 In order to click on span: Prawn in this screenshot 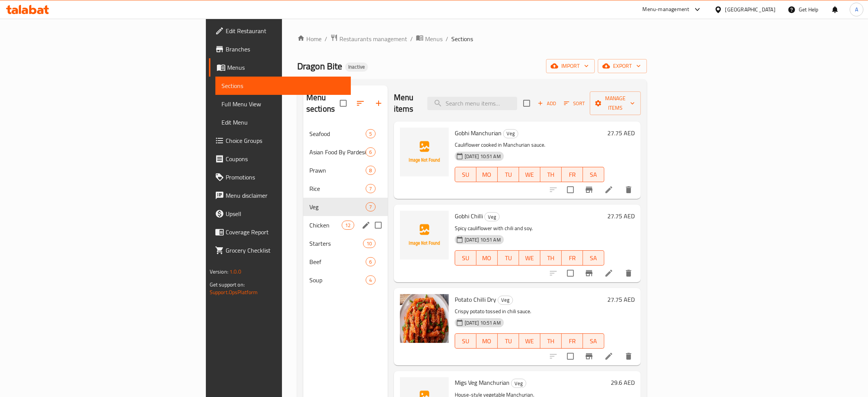, I will do `click(337, 170)`.